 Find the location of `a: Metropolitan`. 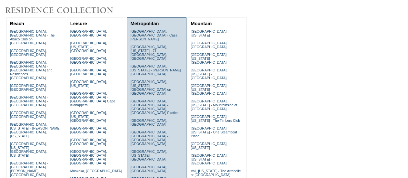

a: Metropolitan is located at coordinates (145, 24).